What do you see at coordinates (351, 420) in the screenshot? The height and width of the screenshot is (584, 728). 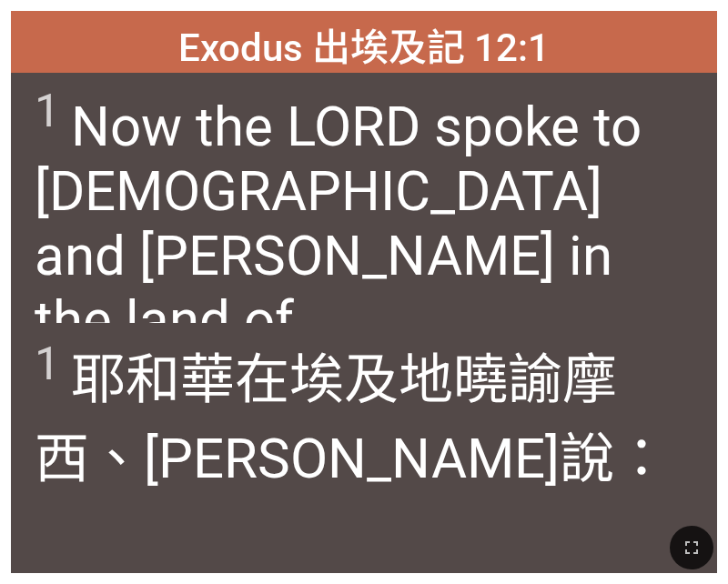 I see `wh776: 曉諭` at bounding box center [351, 420].